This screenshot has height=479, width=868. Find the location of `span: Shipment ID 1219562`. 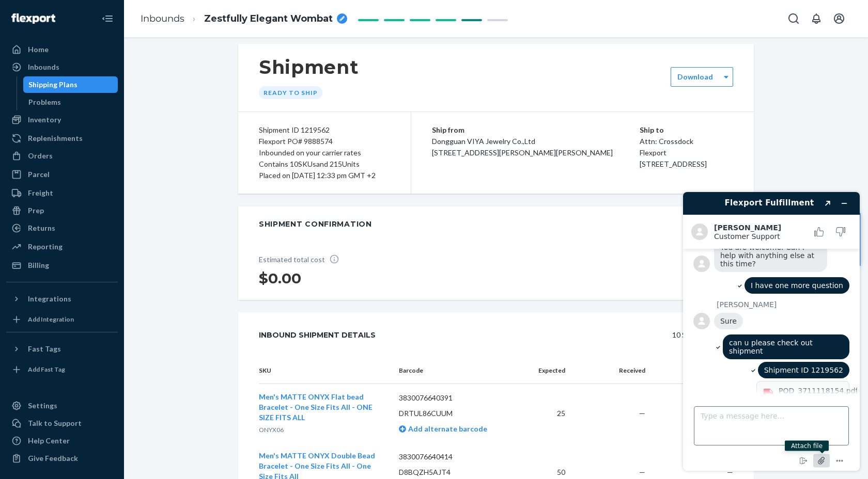

span: Shipment ID 1219562 is located at coordinates (129, 187).